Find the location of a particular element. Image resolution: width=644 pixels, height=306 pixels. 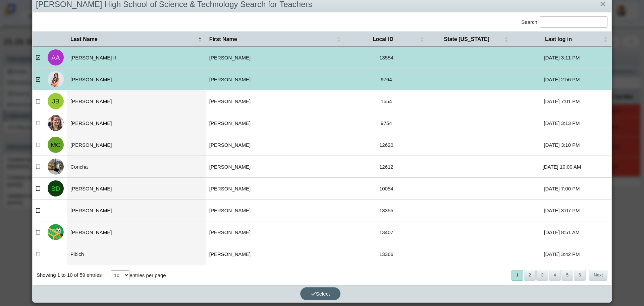

img: veronica.bellorinl.JwIJbt is located at coordinates (56, 79).